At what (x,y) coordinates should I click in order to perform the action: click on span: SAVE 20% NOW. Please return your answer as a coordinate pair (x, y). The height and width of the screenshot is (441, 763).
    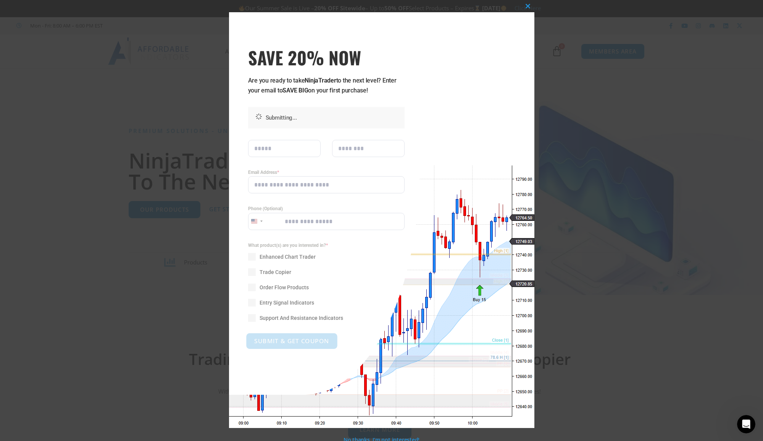
    Looking at the image, I should click on (326, 57).